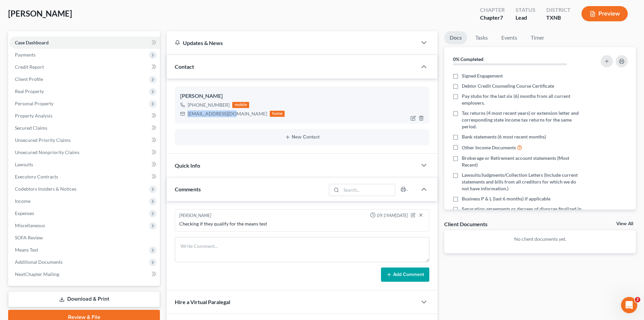 The width and height of the screenshot is (644, 320). I want to click on a: Lawsuits, so click(85, 165).